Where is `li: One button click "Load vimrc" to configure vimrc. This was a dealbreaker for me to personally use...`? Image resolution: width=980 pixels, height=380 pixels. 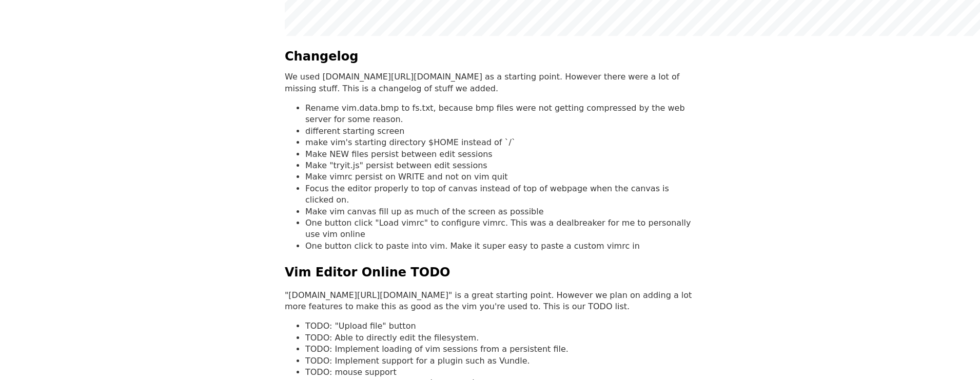
li: One button click "Load vimrc" to configure vimrc. This was a dealbreaker for me to personally use... is located at coordinates (500, 229).